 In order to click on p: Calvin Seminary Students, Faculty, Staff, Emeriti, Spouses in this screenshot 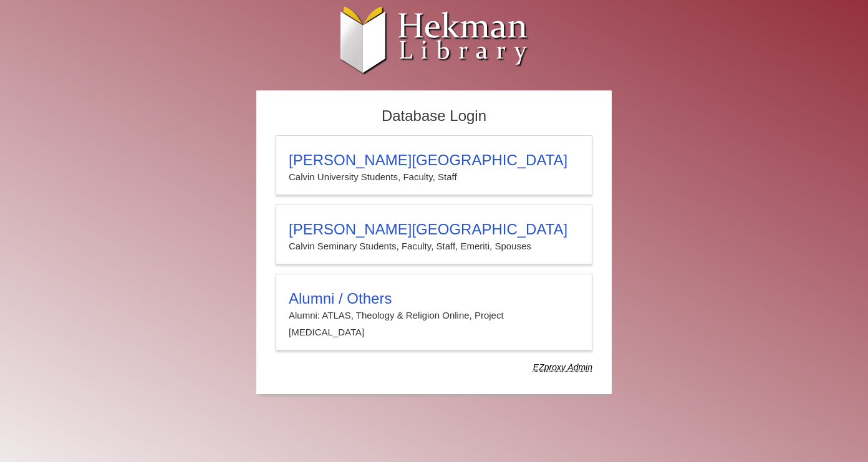, I will do `click(434, 246)`.